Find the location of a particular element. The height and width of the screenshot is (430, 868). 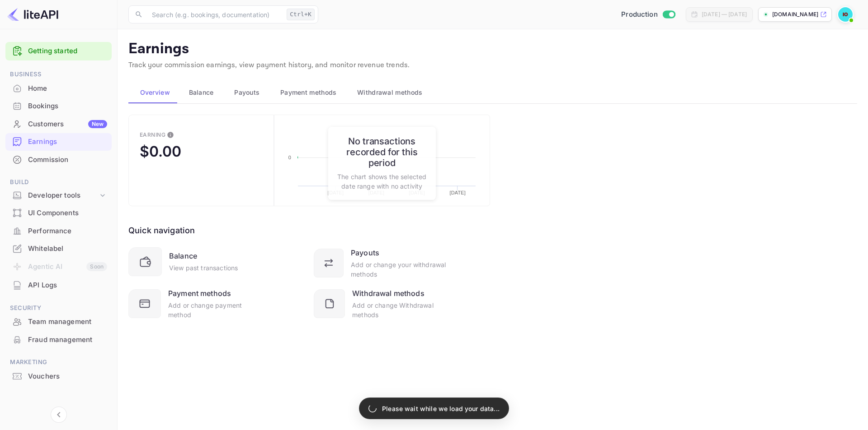

span: Marketing is located at coordinates (59, 363).